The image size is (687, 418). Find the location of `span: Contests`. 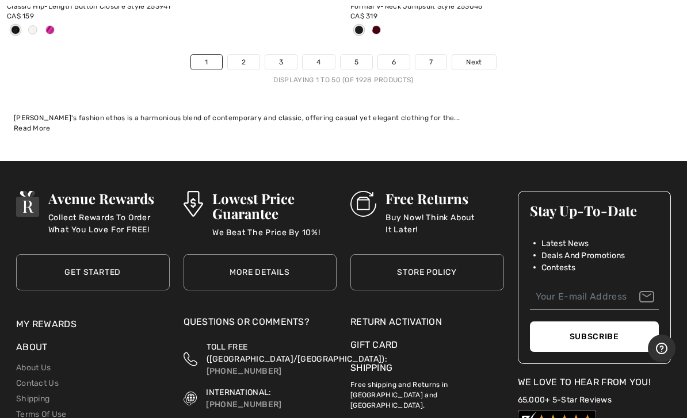

span: Contests is located at coordinates (558, 268).